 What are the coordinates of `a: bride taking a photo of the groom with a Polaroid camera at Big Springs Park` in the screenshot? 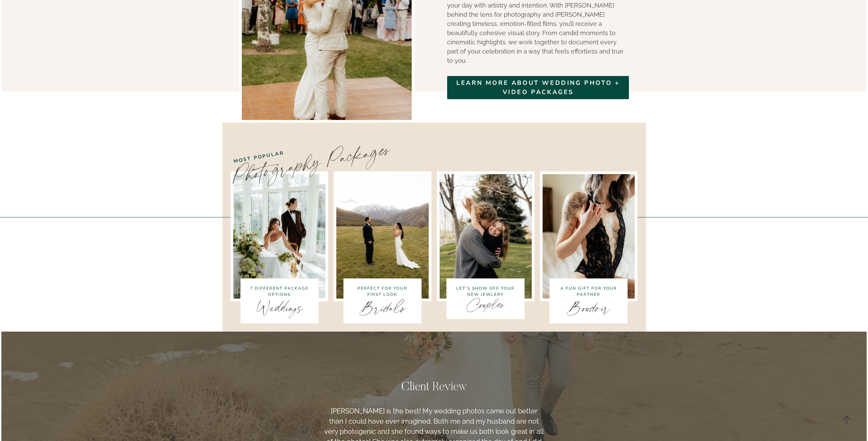 It's located at (382, 236).